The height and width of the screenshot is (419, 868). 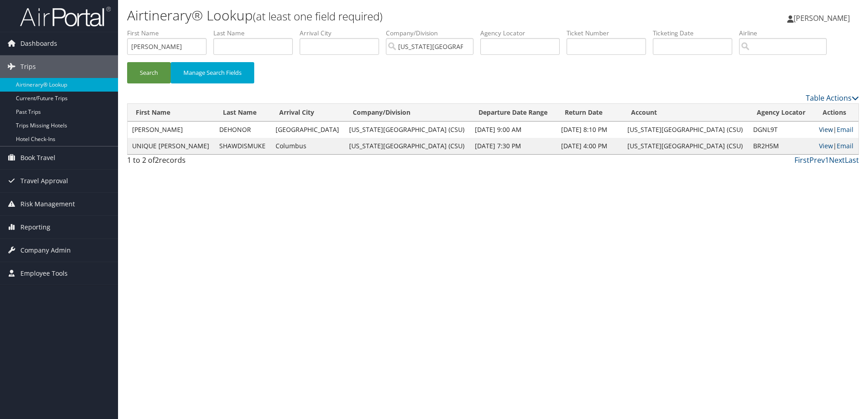 I want to click on span: Risk Management, so click(x=48, y=204).